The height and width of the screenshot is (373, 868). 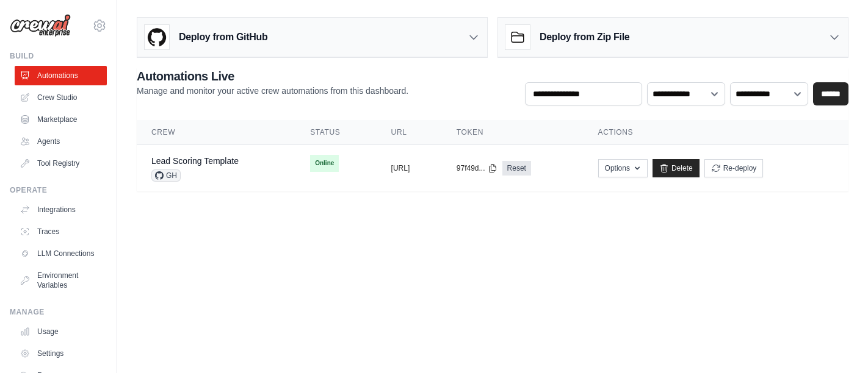 I want to click on img: GitHub Logo, so click(x=157, y=38).